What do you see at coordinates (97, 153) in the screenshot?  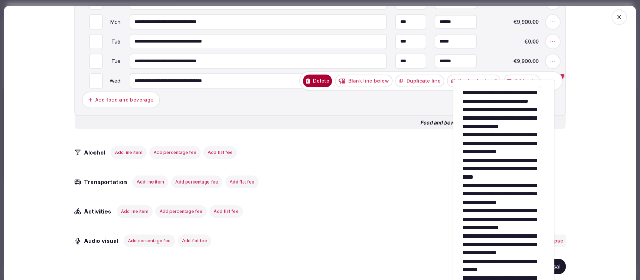 I see `h3: Alcohol` at bounding box center [97, 153].